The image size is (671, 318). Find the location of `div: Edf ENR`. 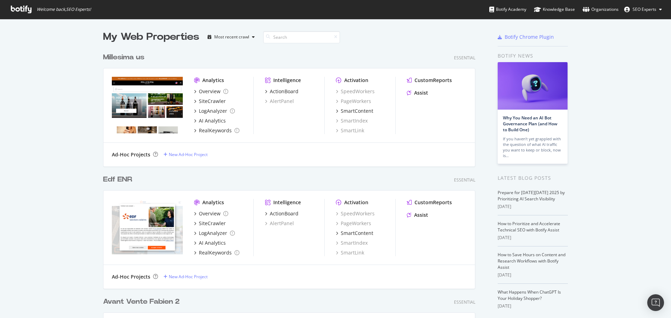

div: Edf ENR is located at coordinates (117, 180).